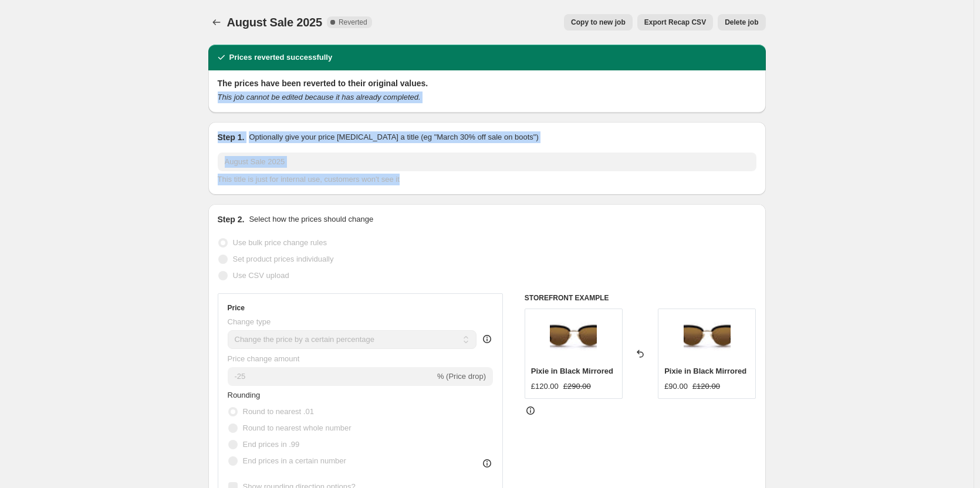 The height and width of the screenshot is (488, 980). I want to click on span: Use bulk price change rules, so click(280, 242).